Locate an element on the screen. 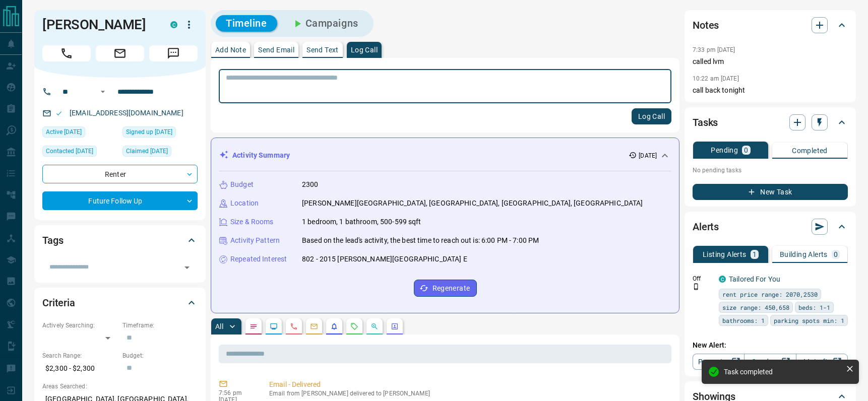 This screenshot has height=401, width=868. p: 1 bedroom, 1 bathroom, 500-599 sqft is located at coordinates (361, 222).